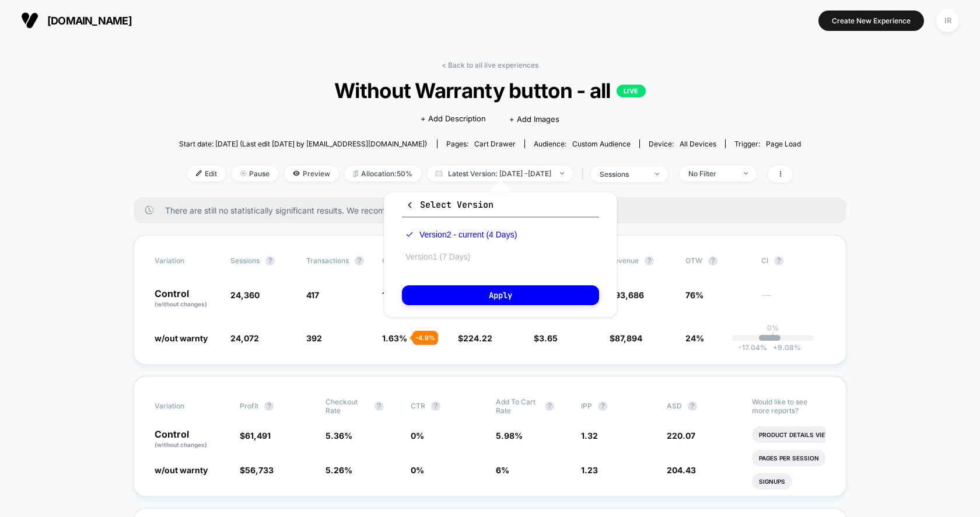 The image size is (980, 517). Describe the element at coordinates (682, 144) in the screenshot. I see `span: Device:` at that location.